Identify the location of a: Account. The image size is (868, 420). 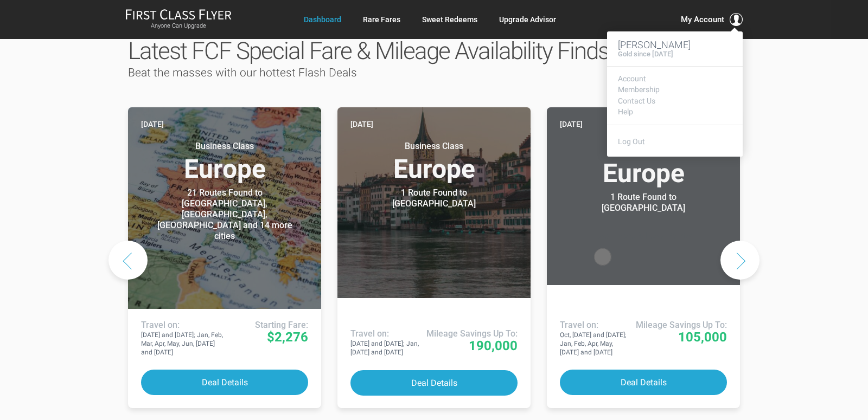
(675, 79).